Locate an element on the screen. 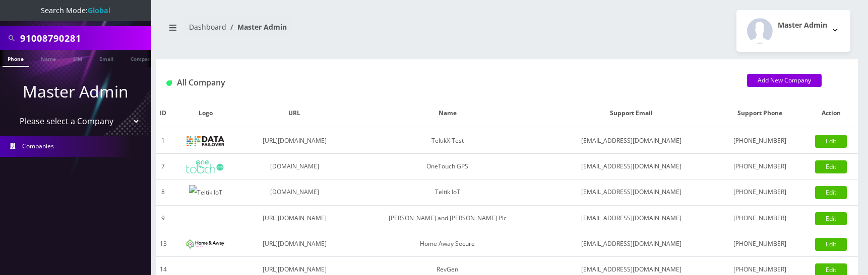 The image size is (868, 275). img: OneTouch GPS is located at coordinates (205, 167).